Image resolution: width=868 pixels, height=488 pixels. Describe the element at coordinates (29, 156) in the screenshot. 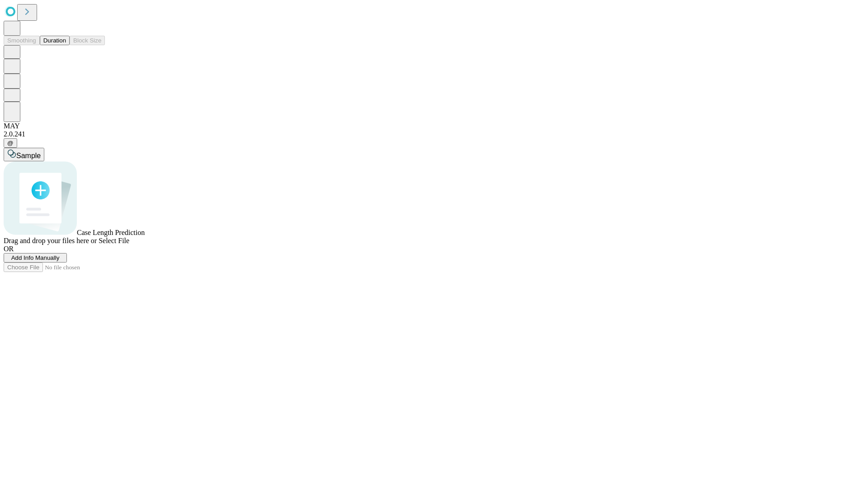

I see `span: Sample` at that location.